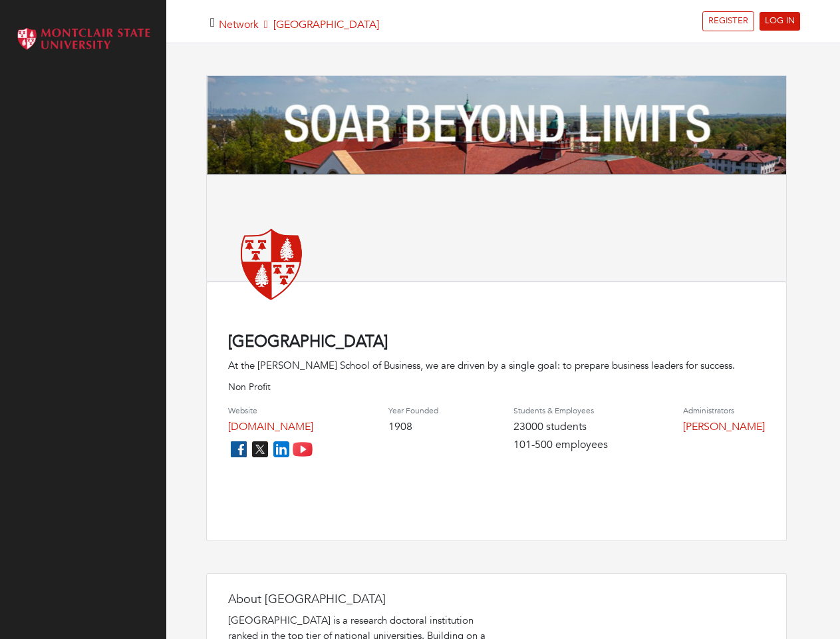 This screenshot has height=639, width=840. I want to click on h4: 23000 students, so click(560, 426).